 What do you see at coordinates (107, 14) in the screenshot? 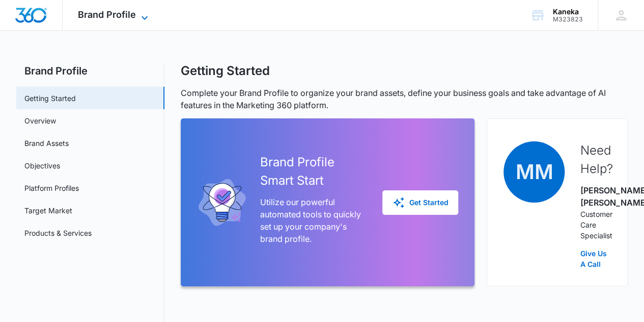
I see `span: Brand Profile` at bounding box center [107, 14].